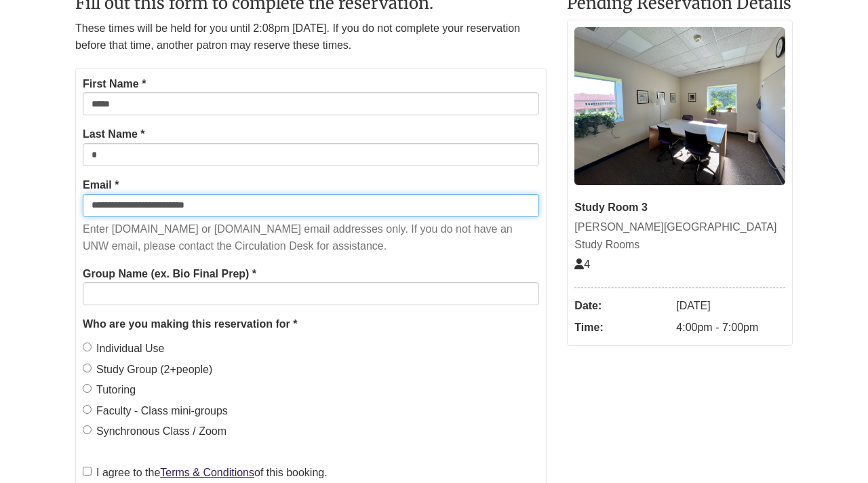  I want to click on span: The capacity of this space, so click(582, 263).